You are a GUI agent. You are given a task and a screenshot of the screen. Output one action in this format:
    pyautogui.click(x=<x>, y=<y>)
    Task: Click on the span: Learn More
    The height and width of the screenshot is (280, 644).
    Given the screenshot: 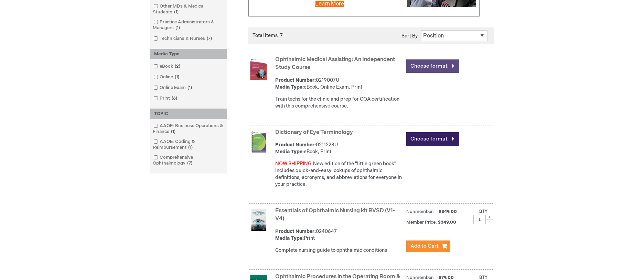 What is the action you would take?
    pyautogui.click(x=329, y=4)
    